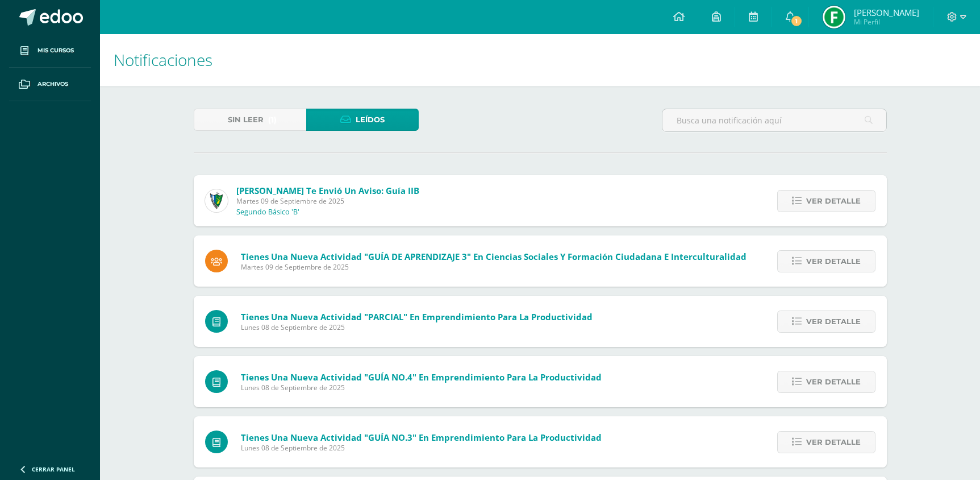 The height and width of the screenshot is (480, 980). What do you see at coordinates (363, 119) in the screenshot?
I see `a: Leídos` at bounding box center [363, 119].